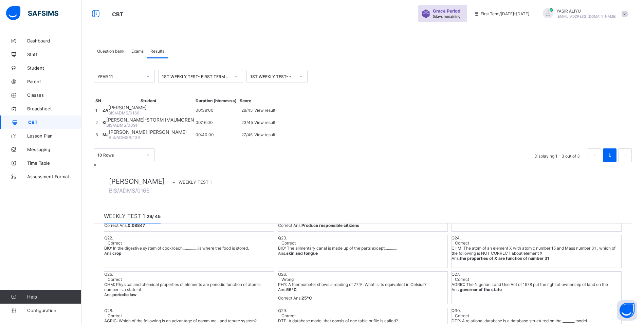 This screenshot has height=324, width=644. I want to click on span: Wrong, so click(288, 279).